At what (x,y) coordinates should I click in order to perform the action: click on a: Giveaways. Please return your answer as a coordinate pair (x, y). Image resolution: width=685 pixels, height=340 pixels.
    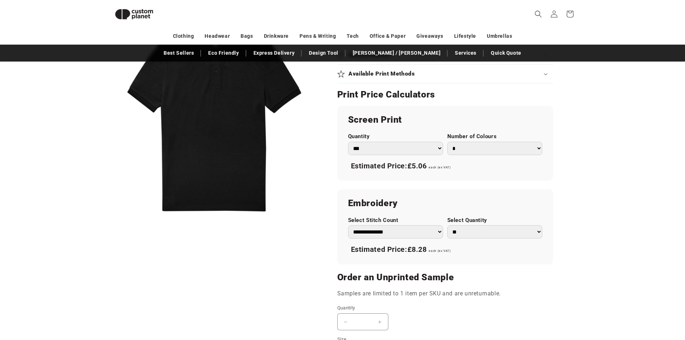
    Looking at the image, I should click on (430, 36).